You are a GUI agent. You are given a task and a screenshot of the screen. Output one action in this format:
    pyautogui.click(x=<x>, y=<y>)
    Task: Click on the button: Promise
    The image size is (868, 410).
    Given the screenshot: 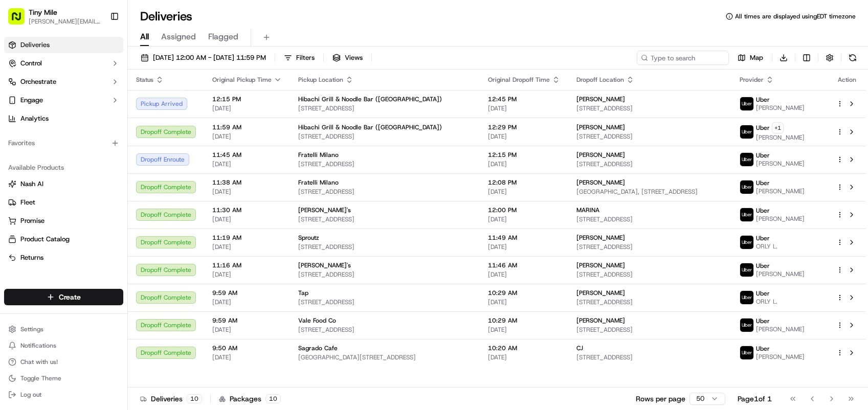 What is the action you would take?
    pyautogui.click(x=63, y=221)
    